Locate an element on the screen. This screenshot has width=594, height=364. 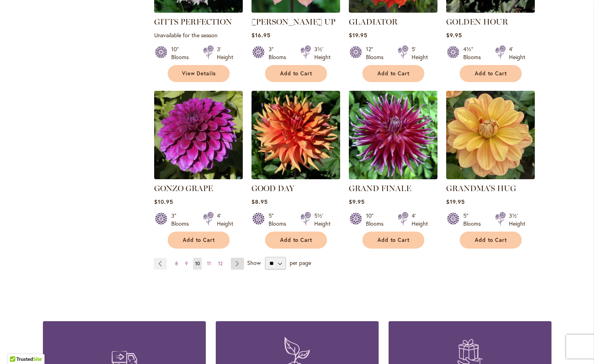
a: Golden Hour is located at coordinates (490, 10).